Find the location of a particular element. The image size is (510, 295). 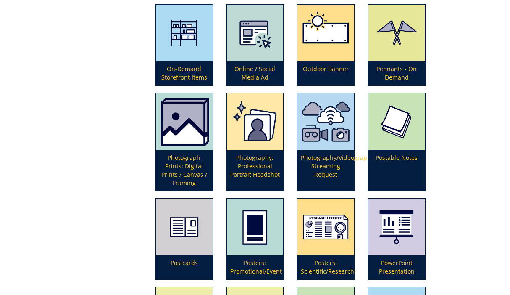

img: powerpoint-presentation-5949298d3aa018.35992224.png is located at coordinates (397, 227).